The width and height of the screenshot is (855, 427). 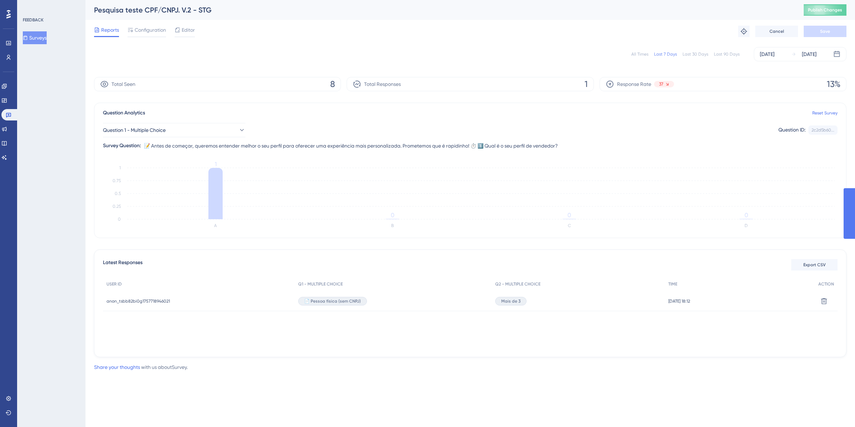 What do you see at coordinates (826, 10) in the screenshot?
I see `button: Publish Changes` at bounding box center [826, 10].